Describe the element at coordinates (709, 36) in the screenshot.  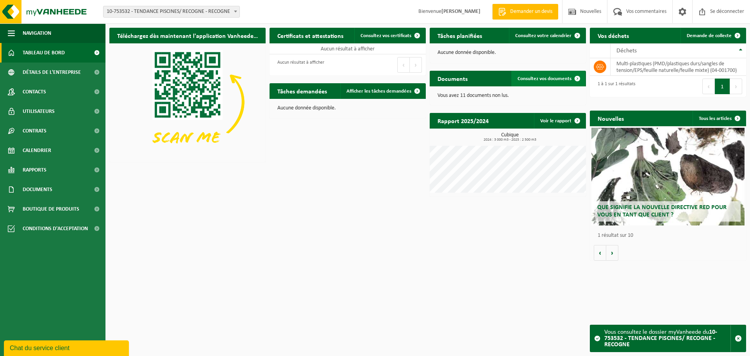
I see `font: Demande de collecte` at that location.